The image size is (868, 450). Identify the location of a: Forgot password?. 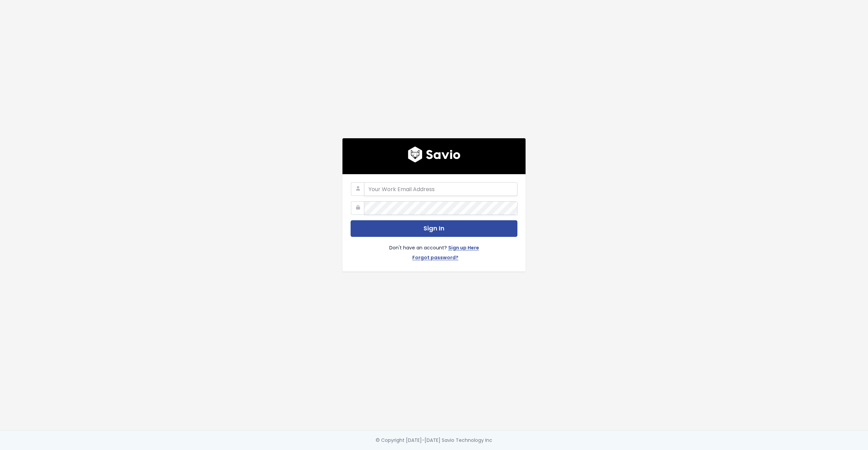
(435, 258).